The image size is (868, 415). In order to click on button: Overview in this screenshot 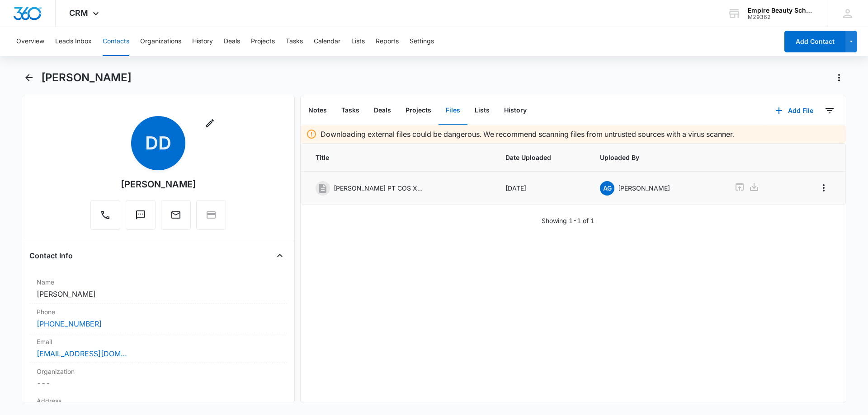, I will do `click(30, 41)`.